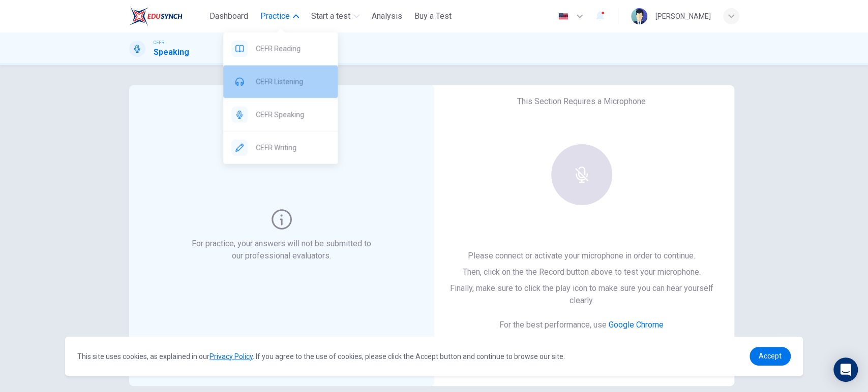 This screenshot has width=868, height=392. Describe the element at coordinates (231, 357) in the screenshot. I see `a: Privacy Policy` at that location.